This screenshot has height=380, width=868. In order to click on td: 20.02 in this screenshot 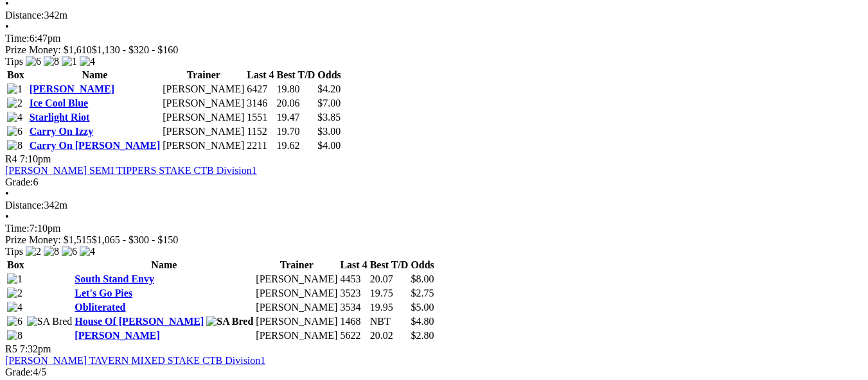, I will do `click(389, 335)`.